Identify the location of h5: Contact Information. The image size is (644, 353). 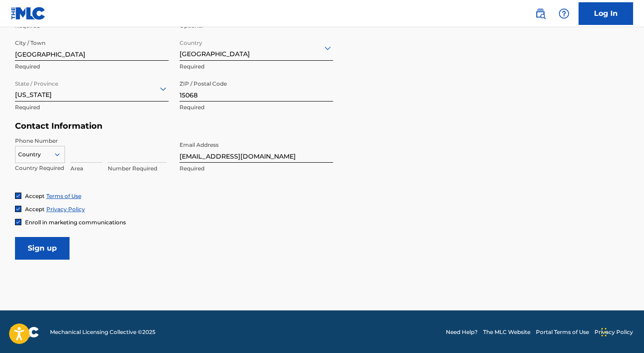
(174, 126).